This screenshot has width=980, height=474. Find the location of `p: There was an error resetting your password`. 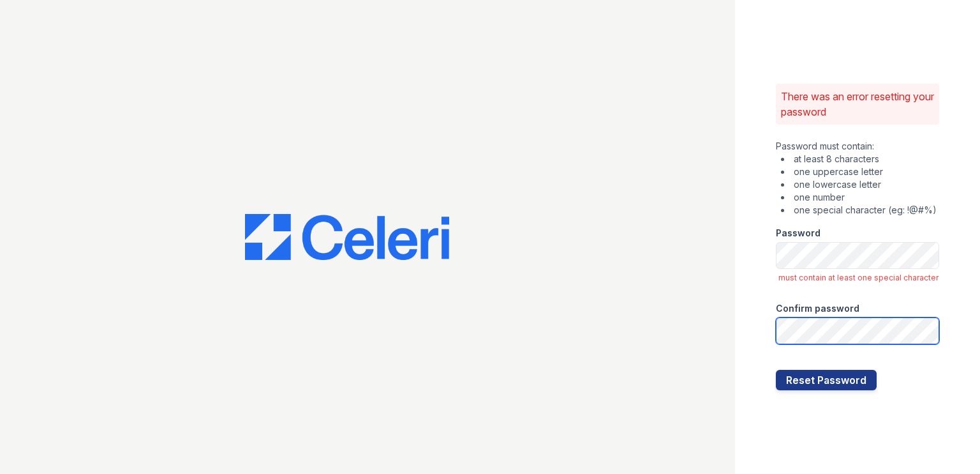

p: There was an error resetting your password is located at coordinates (857, 104).